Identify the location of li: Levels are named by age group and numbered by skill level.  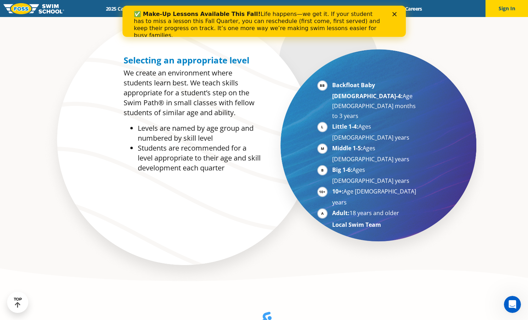
(199, 133).